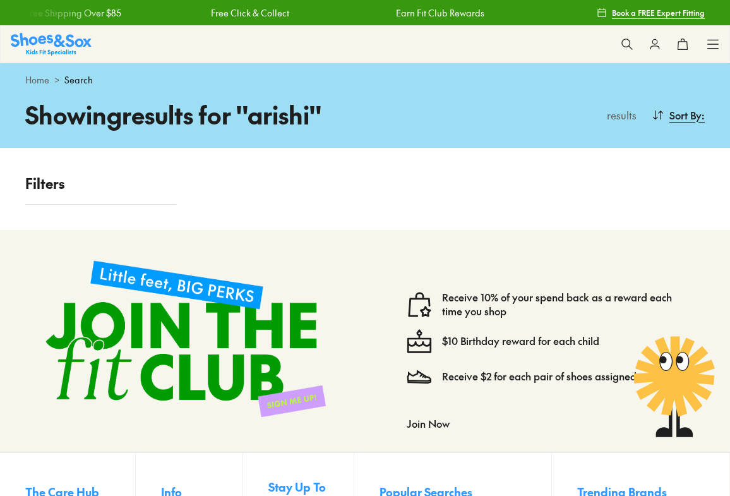 The image size is (730, 496). Describe the element at coordinates (428, 423) in the screenshot. I see `button: Join Now` at that location.